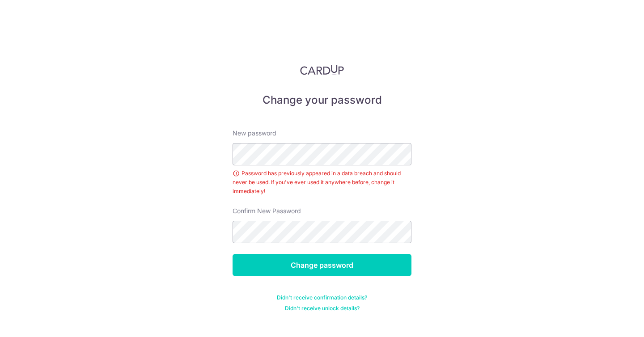 The height and width of the screenshot is (337, 644). Describe the element at coordinates (322, 265) in the screenshot. I see `input: Change password` at that location.